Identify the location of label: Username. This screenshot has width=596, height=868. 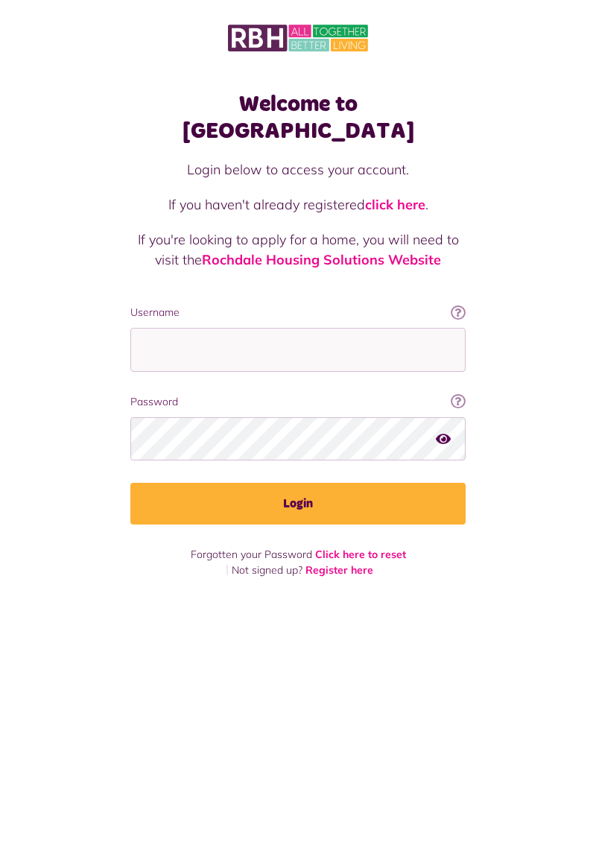
(298, 313).